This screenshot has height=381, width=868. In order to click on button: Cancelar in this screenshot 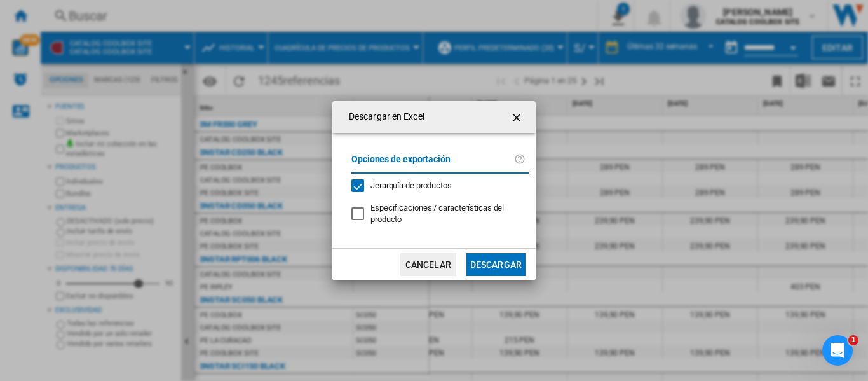, I will do `click(428, 265)`.